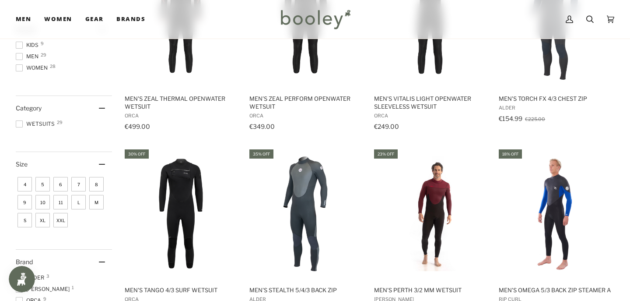 The width and height of the screenshot is (630, 301). Describe the element at coordinates (262, 126) in the screenshot. I see `span: €349.00` at that location.